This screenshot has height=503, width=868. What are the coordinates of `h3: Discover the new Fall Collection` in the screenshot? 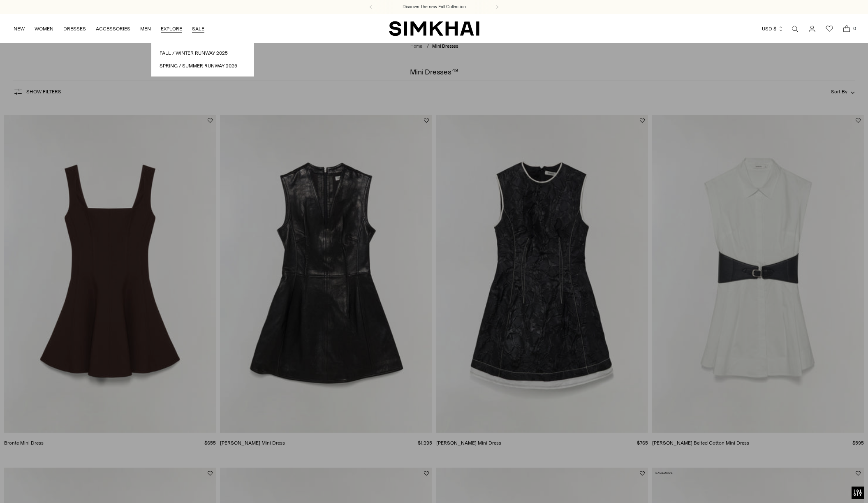 It's located at (434, 7).